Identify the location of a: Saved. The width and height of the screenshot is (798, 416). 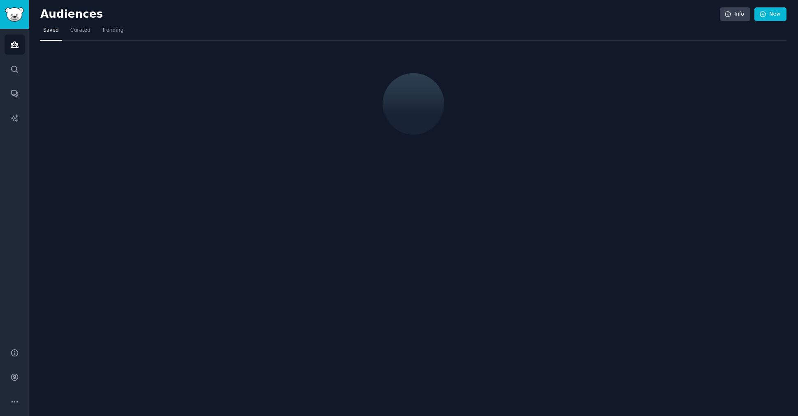
(51, 32).